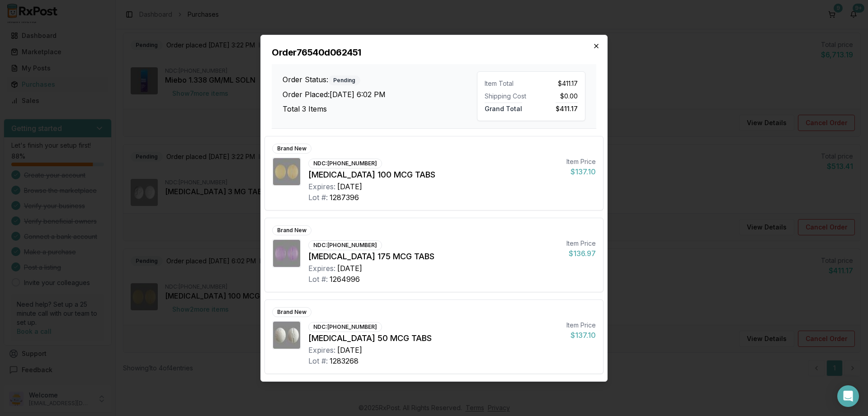 This screenshot has width=868, height=416. Describe the element at coordinates (566, 107) in the screenshot. I see `span: $411.17` at that location.